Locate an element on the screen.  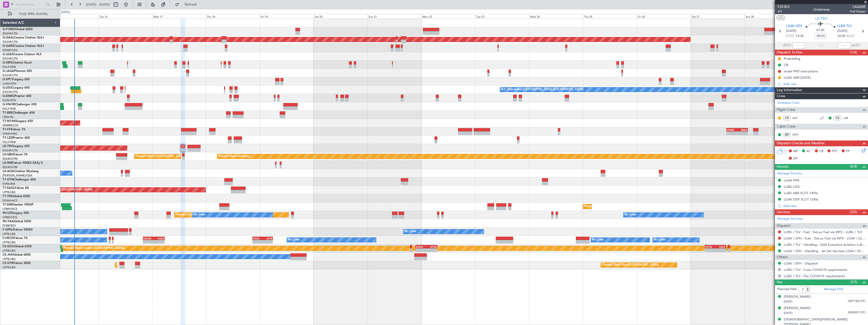
span: G-JAGA is located at coordinates (8, 71).